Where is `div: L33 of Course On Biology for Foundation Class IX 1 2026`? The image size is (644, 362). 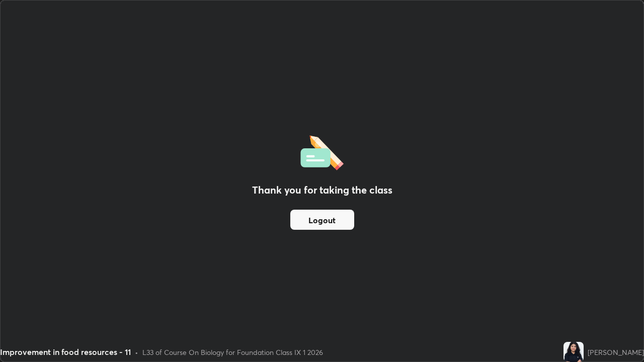 div: L33 of Course On Biology for Foundation Class IX 1 2026 is located at coordinates (233, 352).